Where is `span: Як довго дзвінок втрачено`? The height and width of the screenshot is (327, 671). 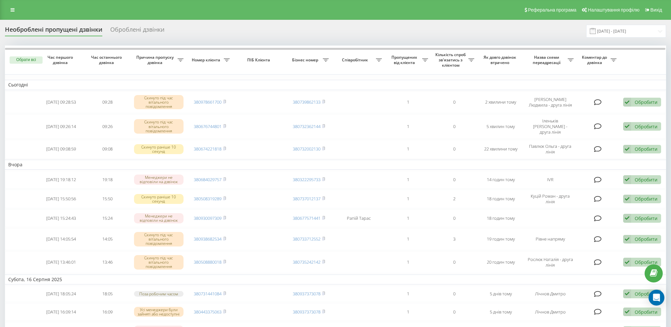
span: Як довго дзвінок втрачено is located at coordinates (501, 60).